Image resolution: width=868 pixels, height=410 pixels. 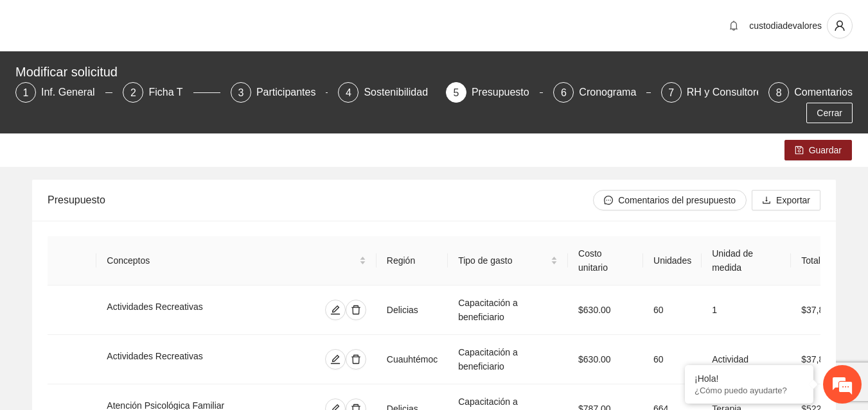 What do you see at coordinates (823, 93) in the screenshot?
I see `div: Comentarios` at bounding box center [823, 93].